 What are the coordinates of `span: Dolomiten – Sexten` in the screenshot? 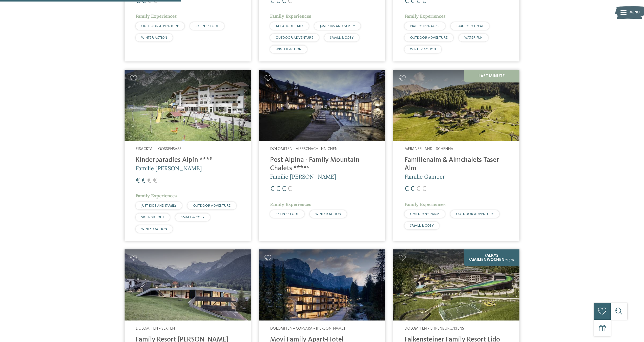 It's located at (155, 328).